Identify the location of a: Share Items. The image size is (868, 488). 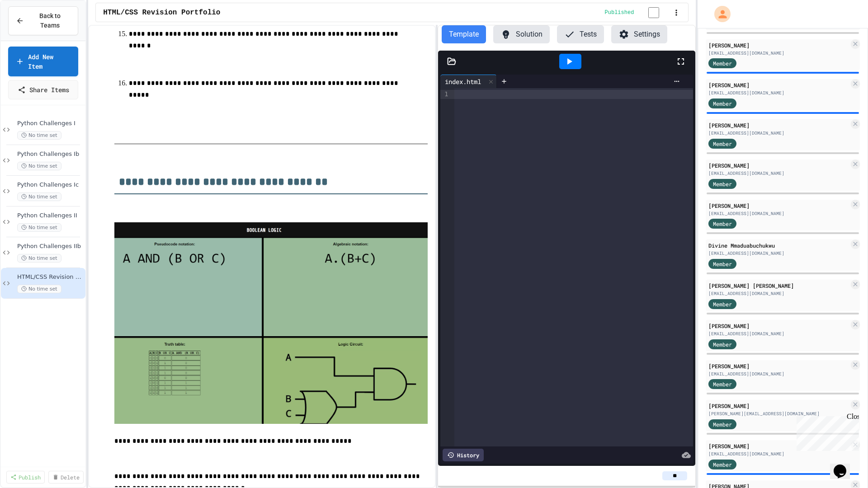
(43, 90).